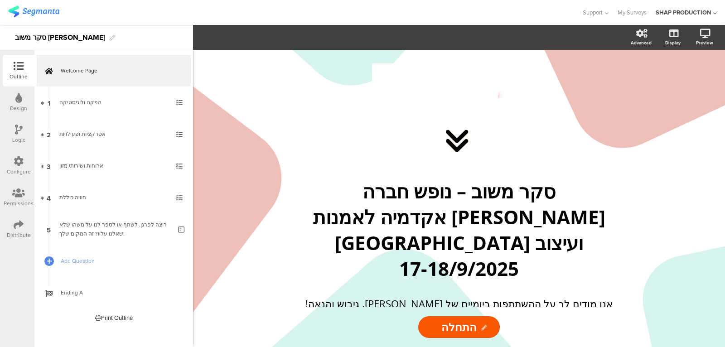  I want to click on span: Ending A, so click(119, 293).